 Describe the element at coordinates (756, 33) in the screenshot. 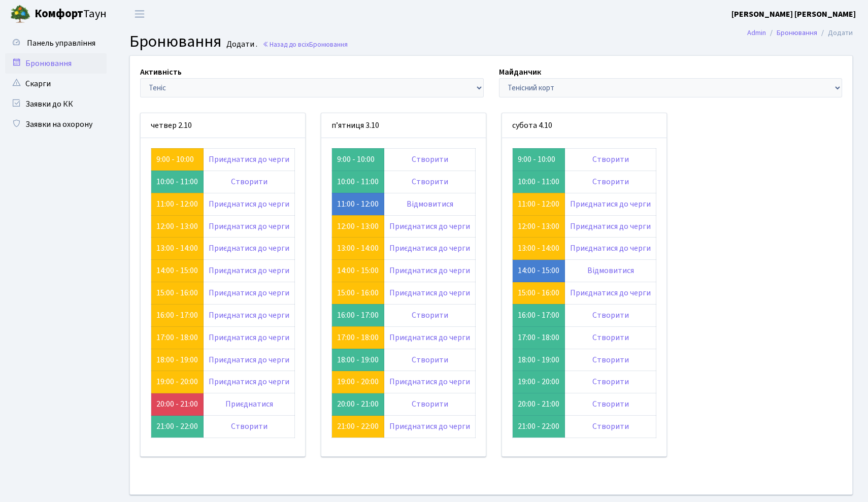

I see `a: Admin` at that location.